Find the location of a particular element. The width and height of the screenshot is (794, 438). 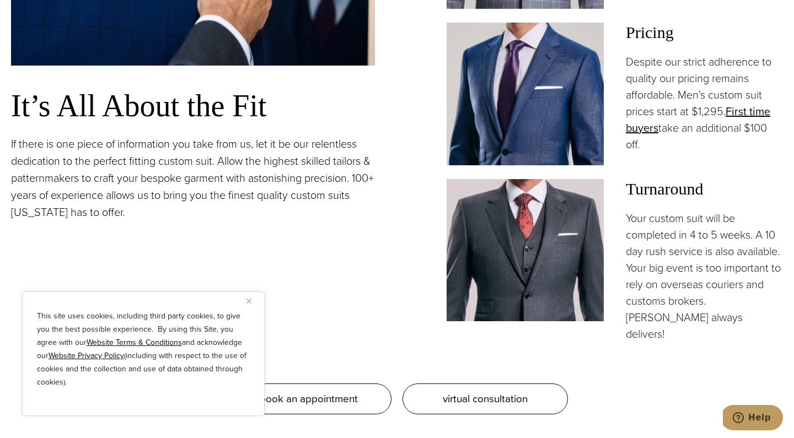

p: Your custom suit will be completed in 4 to 5 weeks. A 10 day rush service is also available. Your... is located at coordinates (704, 276).